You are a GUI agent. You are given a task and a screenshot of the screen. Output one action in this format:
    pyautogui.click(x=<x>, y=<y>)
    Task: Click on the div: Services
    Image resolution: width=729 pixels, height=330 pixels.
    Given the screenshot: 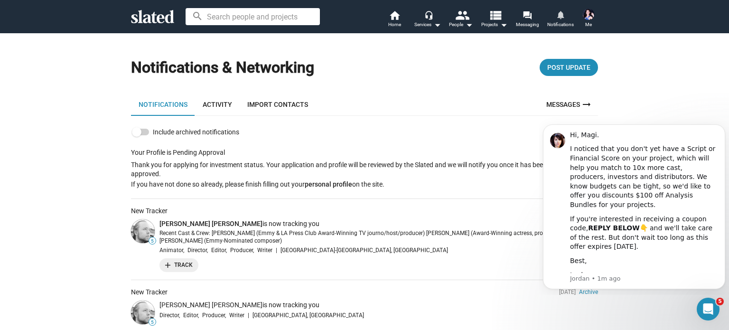 What is the action you would take?
    pyautogui.click(x=428, y=25)
    